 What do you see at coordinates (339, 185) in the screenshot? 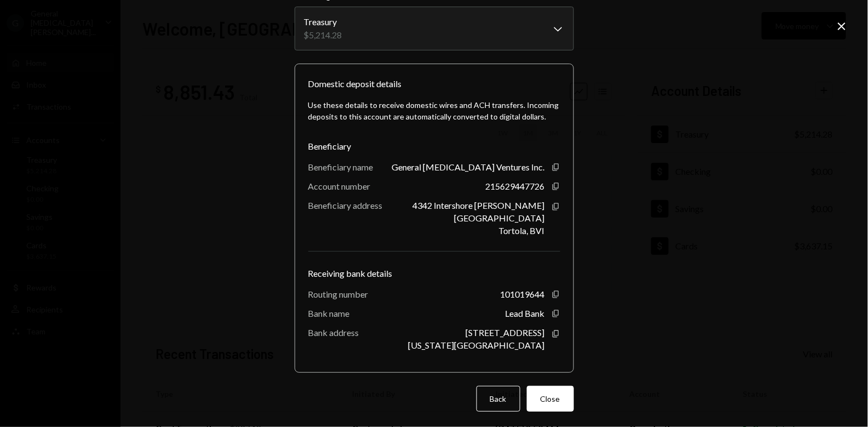
I see `div: Account number` at bounding box center [339, 185].